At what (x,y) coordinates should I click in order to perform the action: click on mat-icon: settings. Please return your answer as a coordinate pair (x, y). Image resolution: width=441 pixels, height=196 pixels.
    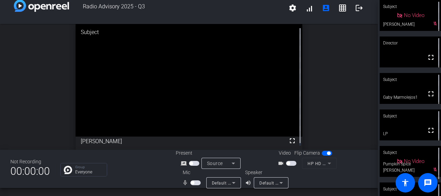
    Looking at the image, I should click on (293, 8).